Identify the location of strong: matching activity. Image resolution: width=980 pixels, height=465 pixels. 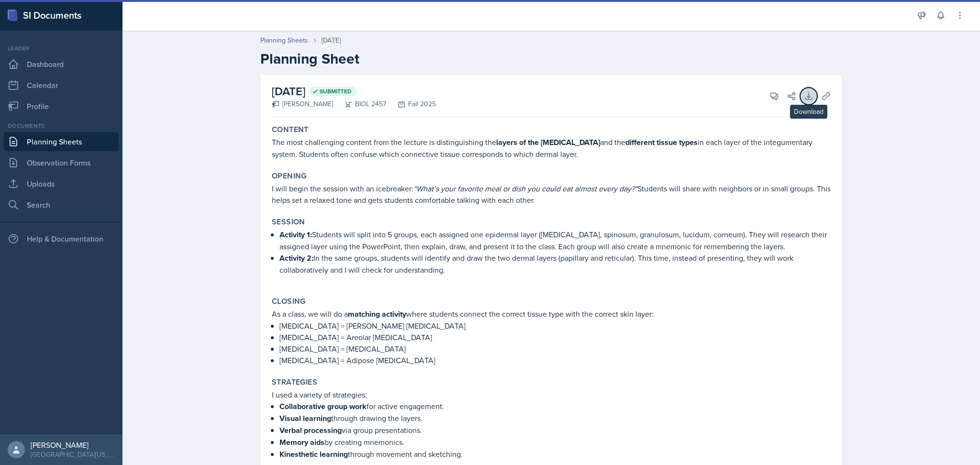
(377, 314).